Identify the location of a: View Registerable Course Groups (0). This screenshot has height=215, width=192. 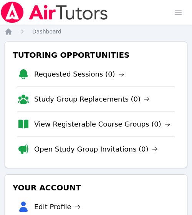
(102, 124).